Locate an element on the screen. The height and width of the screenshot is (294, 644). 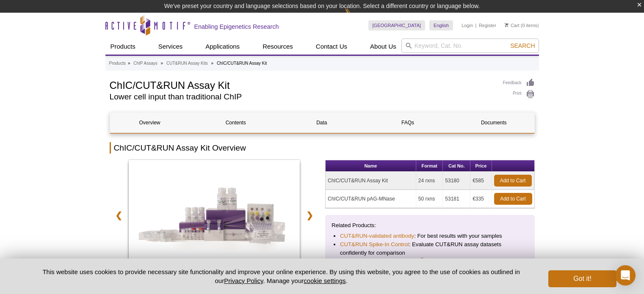
td: 53181 is located at coordinates (456, 199).